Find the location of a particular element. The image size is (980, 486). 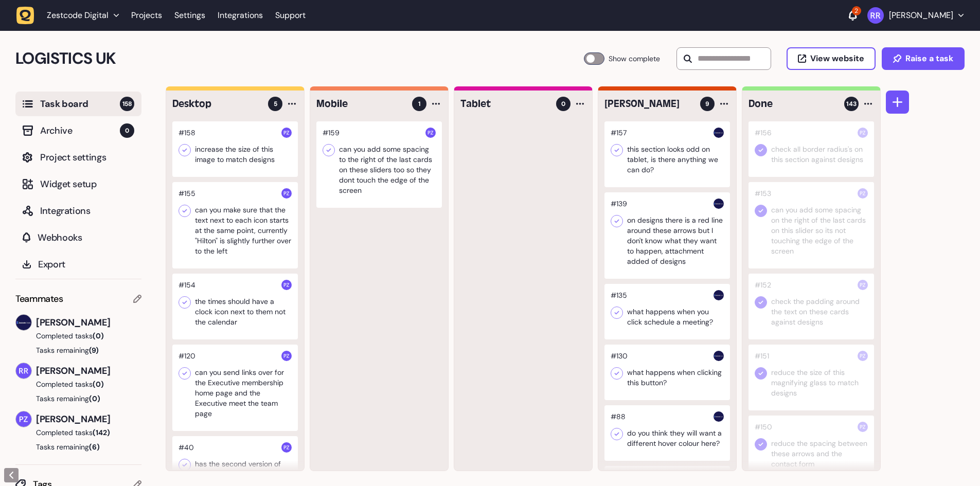

span: (6) is located at coordinates (94, 447).